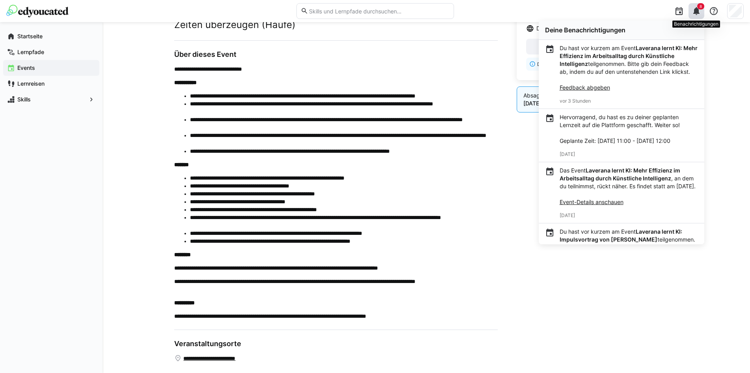 Image resolution: width=750 pixels, height=373 pixels. Describe the element at coordinates (547, 28) in the screenshot. I see `span: Deutsch` at that location.